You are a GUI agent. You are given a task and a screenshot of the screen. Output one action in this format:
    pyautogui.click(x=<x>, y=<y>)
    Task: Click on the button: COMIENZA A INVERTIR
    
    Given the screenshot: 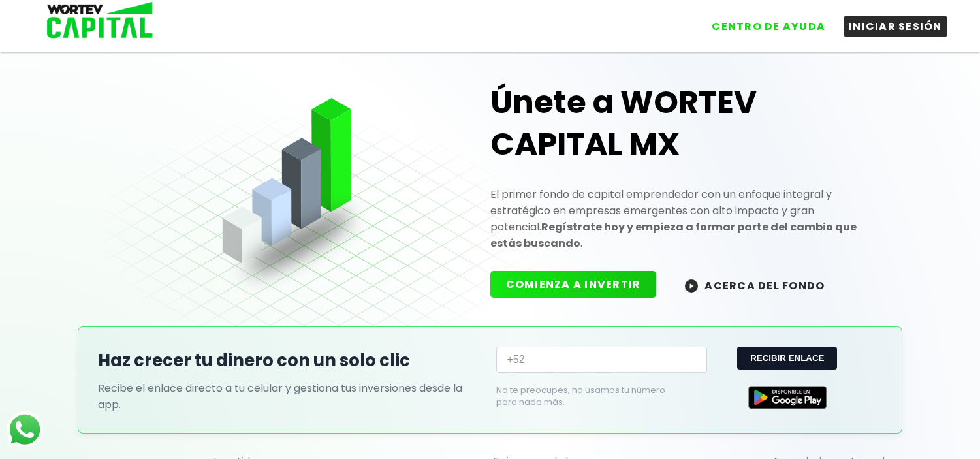 What is the action you would take?
    pyautogui.click(x=574, y=284)
    